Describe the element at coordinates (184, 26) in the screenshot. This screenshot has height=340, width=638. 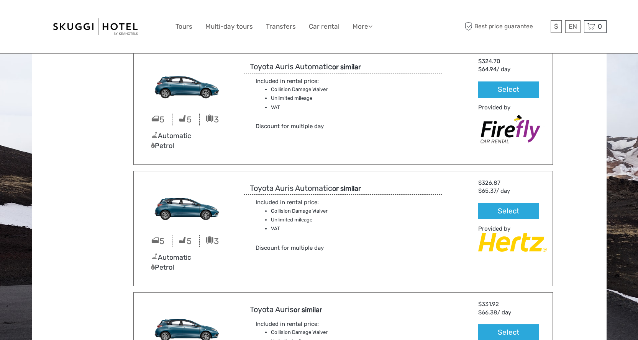
I see `a: Tours` at that location.